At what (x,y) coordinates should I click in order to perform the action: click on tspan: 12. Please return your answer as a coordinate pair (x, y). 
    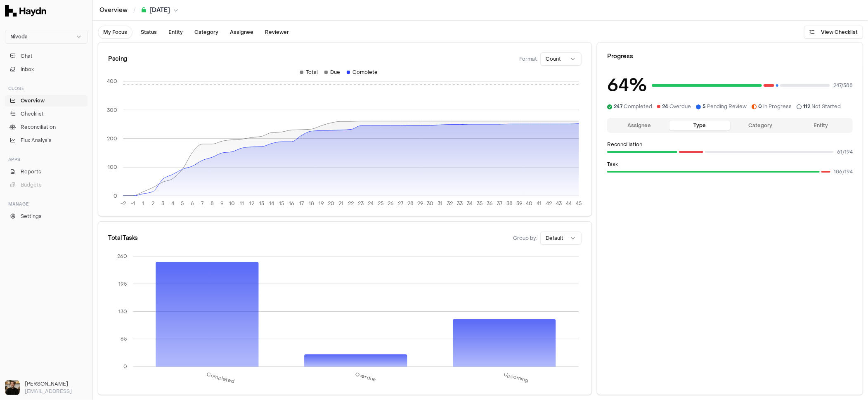
    Looking at the image, I should click on (252, 204).